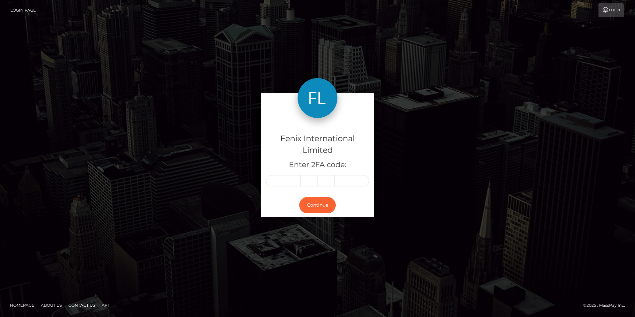 The image size is (635, 317). What do you see at coordinates (82, 305) in the screenshot?
I see `a: Contact Us` at bounding box center [82, 305].